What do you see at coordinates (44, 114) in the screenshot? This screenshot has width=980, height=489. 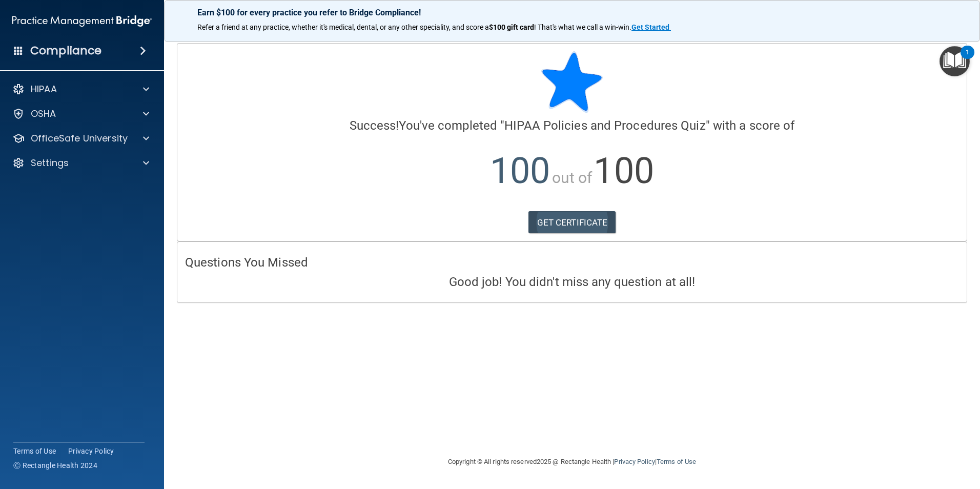 I see `p: OSHA` at bounding box center [44, 114].